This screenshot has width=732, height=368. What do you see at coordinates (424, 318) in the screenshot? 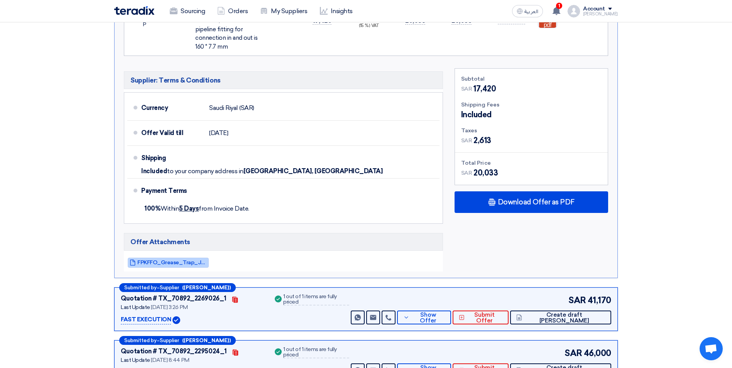
I see `button: Show Offer` at bounding box center [424, 318].